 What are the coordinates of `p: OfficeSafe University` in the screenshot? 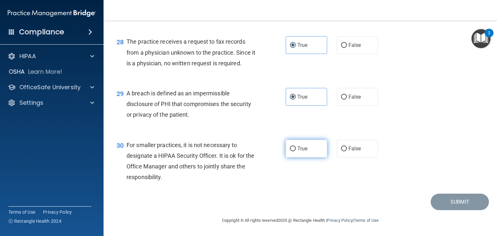 It's located at (50, 87).